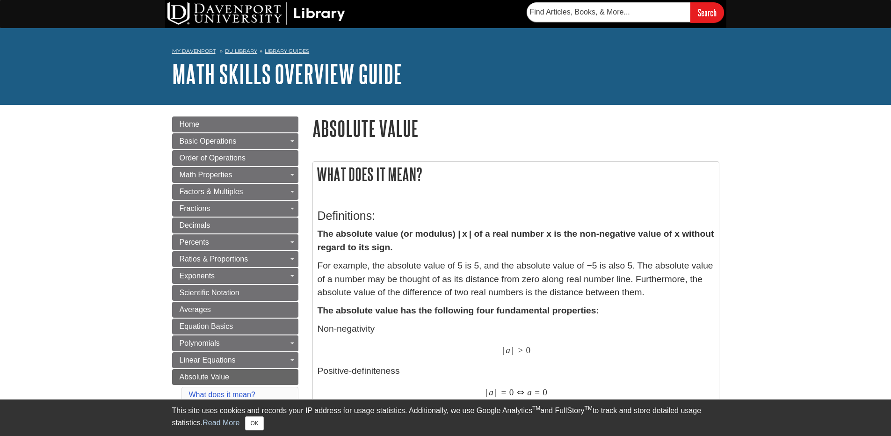 The width and height of the screenshot is (891, 436). What do you see at coordinates (206, 326) in the screenshot?
I see `span: Equation Basics` at bounding box center [206, 326].